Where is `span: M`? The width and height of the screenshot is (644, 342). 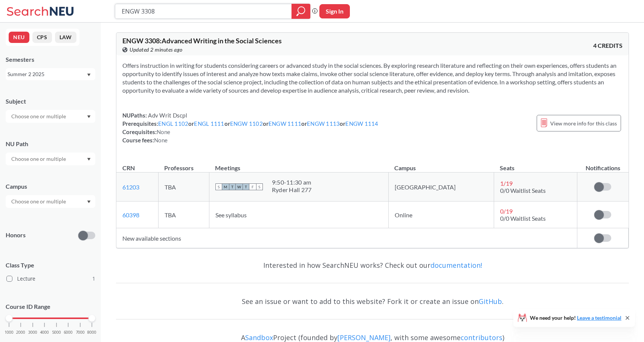 span: M is located at coordinates (226, 187).